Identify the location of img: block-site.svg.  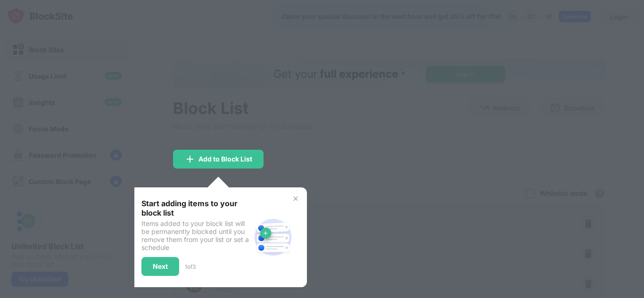
(273, 237).